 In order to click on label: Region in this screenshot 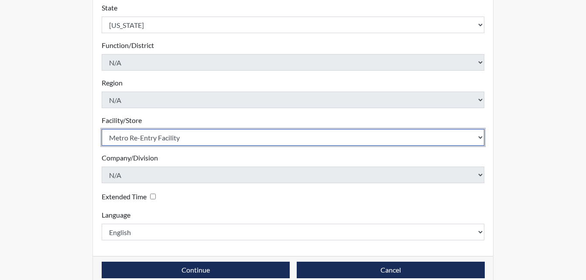, I will do `click(112, 83)`.